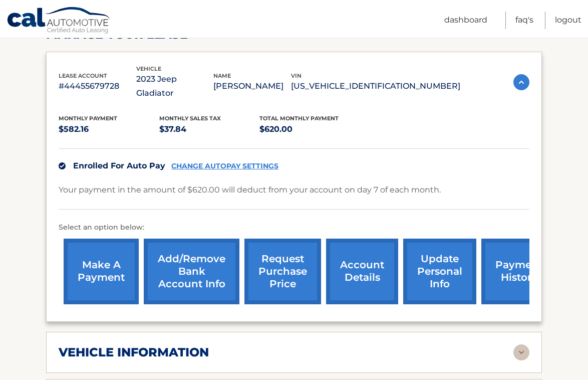 This screenshot has height=380, width=588. Describe the element at coordinates (225, 166) in the screenshot. I see `a: CHANGE AUTOPAY SETTINGS` at that location.